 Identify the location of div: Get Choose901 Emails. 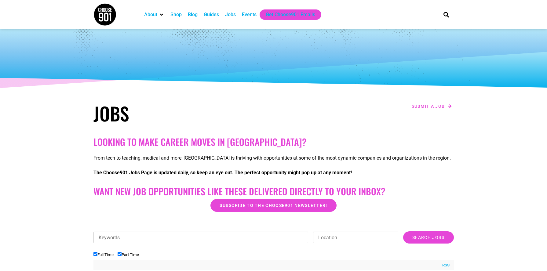
(290, 15).